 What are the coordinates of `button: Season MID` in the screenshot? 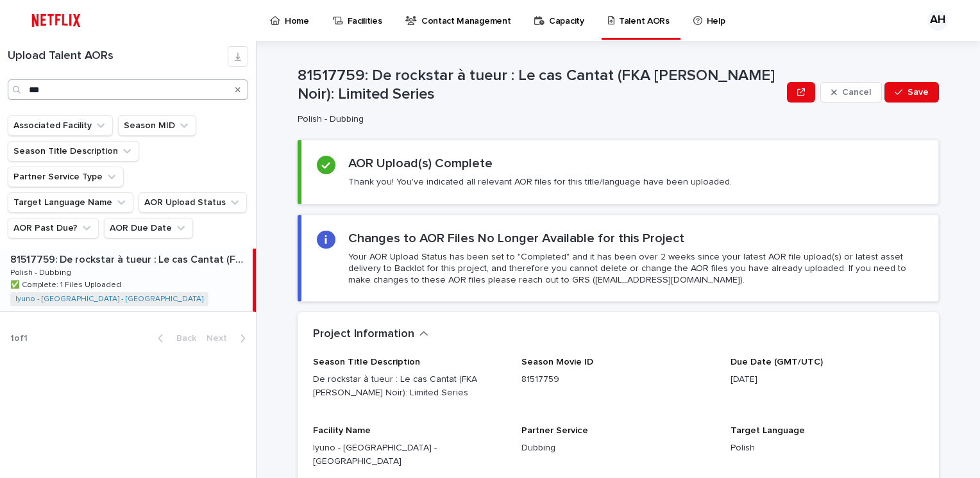 It's located at (157, 126).